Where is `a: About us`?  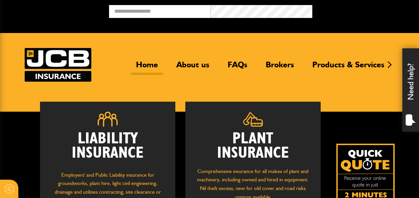
a: About us is located at coordinates (193, 67).